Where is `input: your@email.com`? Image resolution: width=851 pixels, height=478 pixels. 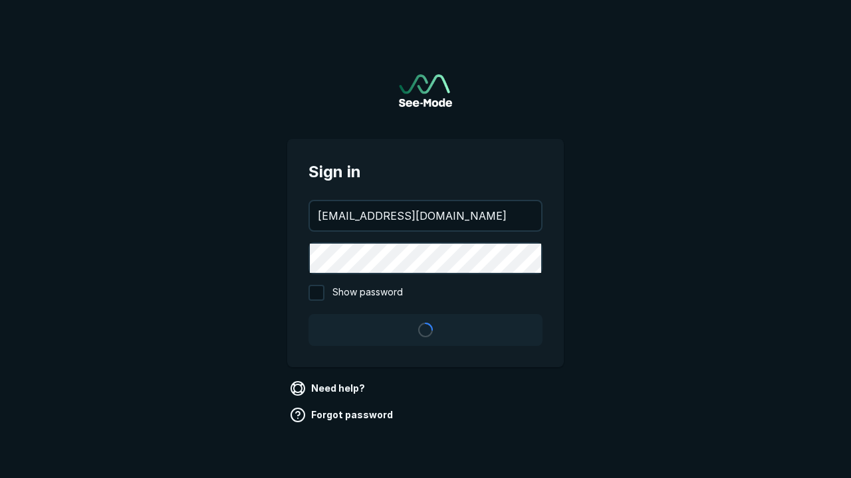 input: your@email.com is located at coordinates (425, 216).